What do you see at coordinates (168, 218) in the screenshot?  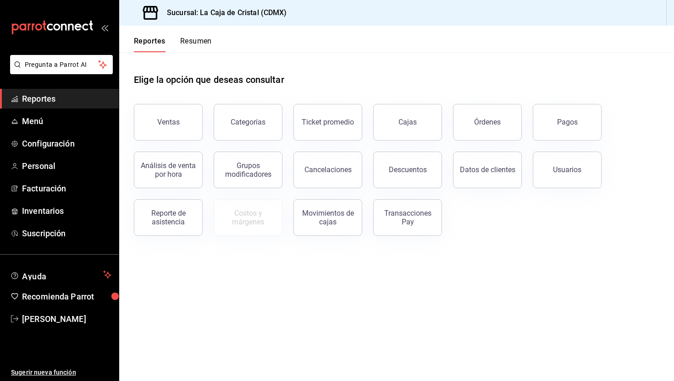 I see `div: Reporte de asistencia` at bounding box center [168, 218].